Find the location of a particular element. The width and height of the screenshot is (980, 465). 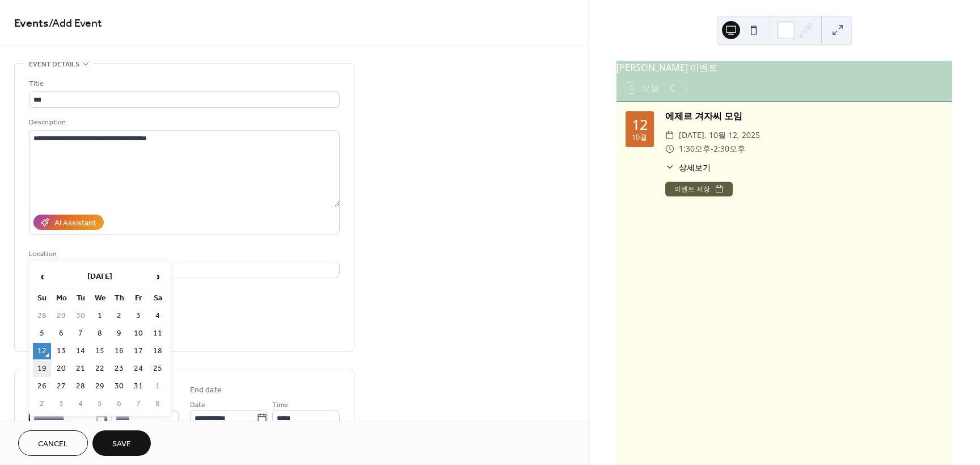

th: Su is located at coordinates (42, 298).